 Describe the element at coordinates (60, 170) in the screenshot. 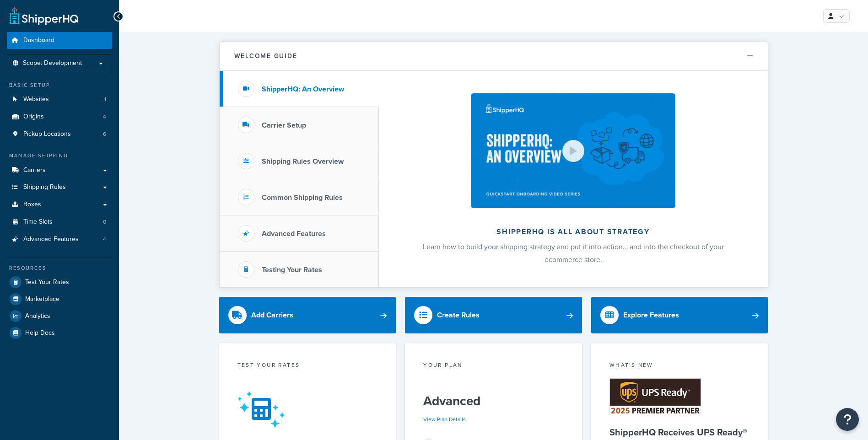

I see `a: Carriers` at that location.